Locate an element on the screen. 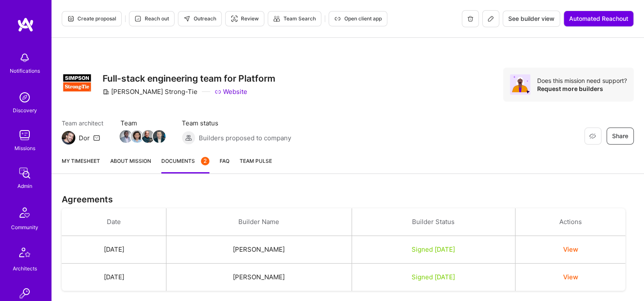 The width and height of the screenshot is (644, 301). h3: Full-stack engineering team for Platform is located at coordinates (189, 78).